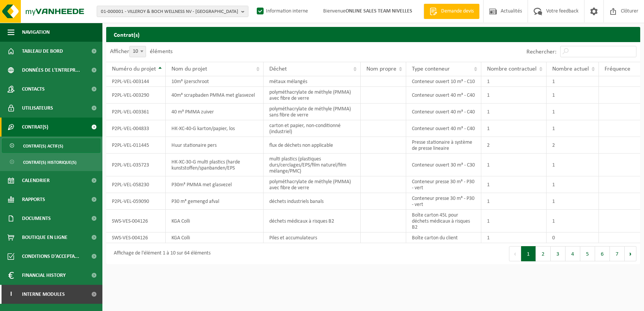 This screenshot has height=311, width=644. Describe the element at coordinates (572, 254) in the screenshot. I see `button: 4` at that location.